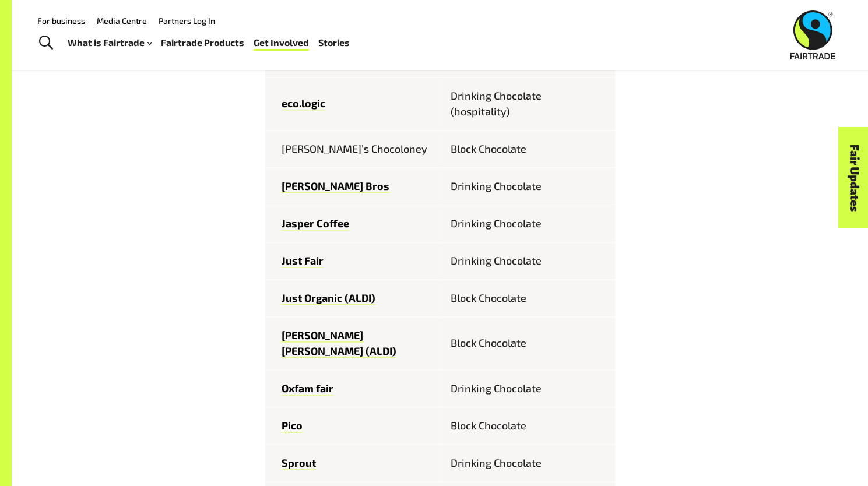 Image resolution: width=868 pixels, height=486 pixels. What do you see at coordinates (527, 103) in the screenshot?
I see `td: Drinking Chocolate (hospitality)` at bounding box center [527, 103].